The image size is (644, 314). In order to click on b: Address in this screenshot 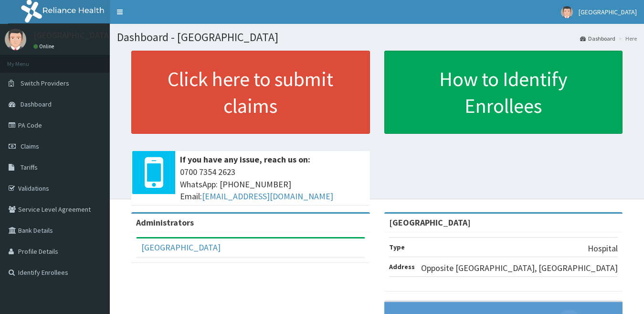, I will do `click(402, 267)`.